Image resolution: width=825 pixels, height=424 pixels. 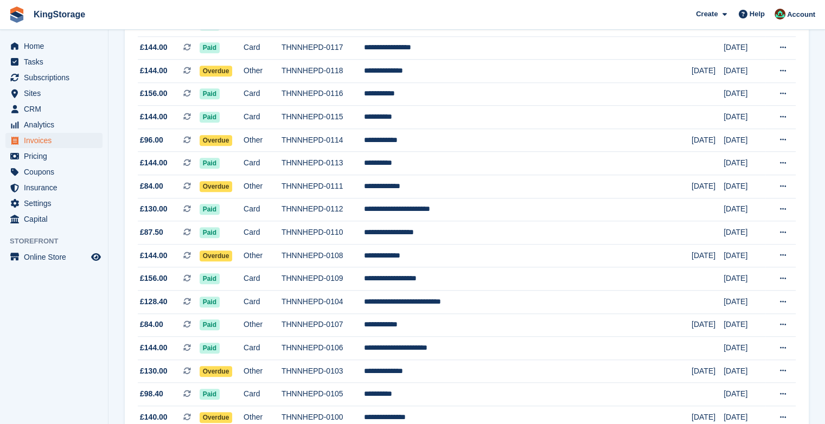 I want to click on span: £128.40, so click(x=153, y=302).